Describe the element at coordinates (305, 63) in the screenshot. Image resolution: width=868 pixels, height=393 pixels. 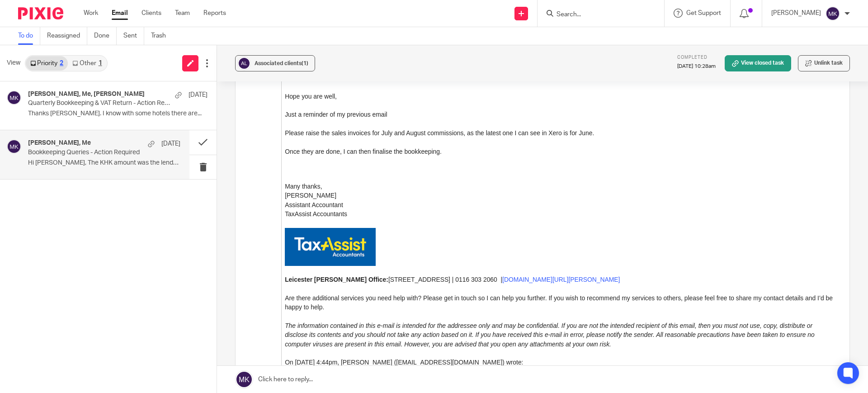
I see `span: (1)` at that location.